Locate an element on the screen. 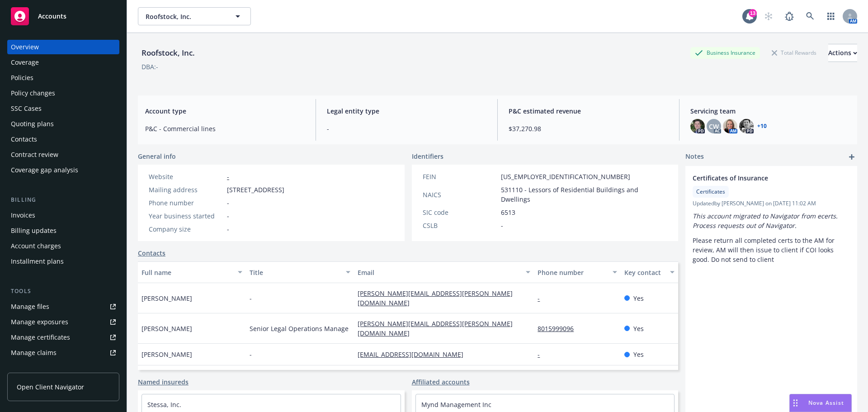 Image resolution: width=868 pixels, height=412 pixels. div: CSLB is located at coordinates (460, 225).